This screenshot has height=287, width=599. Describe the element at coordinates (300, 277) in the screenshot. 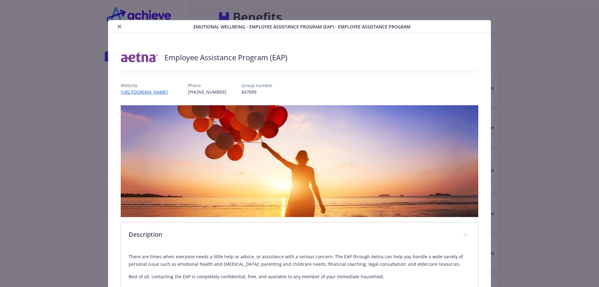

I see `p: Best of all, contacting the EAP is completely confidential, free, and available to any member of ...` at that location.